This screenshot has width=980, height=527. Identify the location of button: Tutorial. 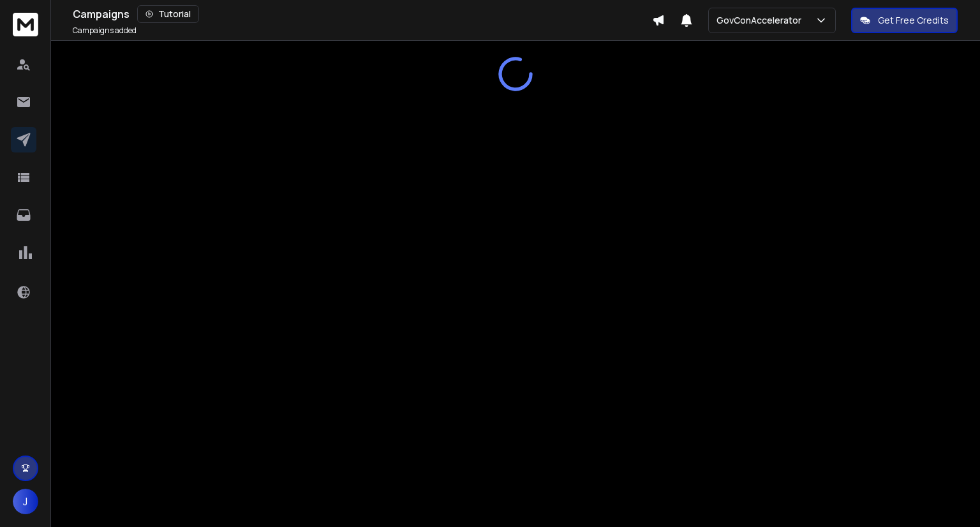
(168, 14).